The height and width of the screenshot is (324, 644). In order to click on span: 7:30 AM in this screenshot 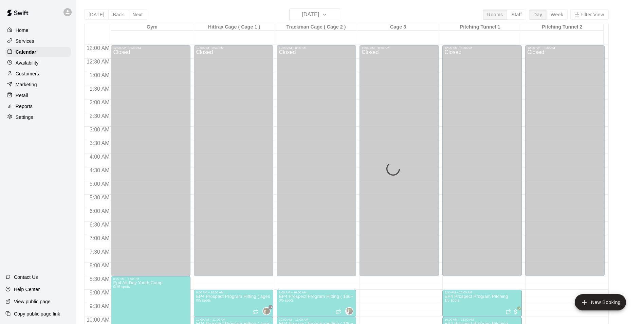, I will do `click(100, 252)`.